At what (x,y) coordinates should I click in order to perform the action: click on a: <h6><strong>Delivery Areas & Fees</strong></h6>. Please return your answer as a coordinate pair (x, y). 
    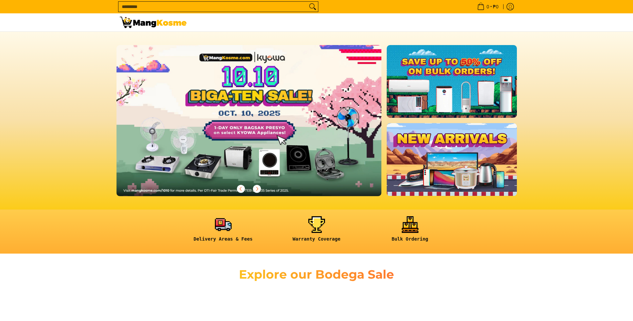
    Looking at the image, I should click on (223, 231).